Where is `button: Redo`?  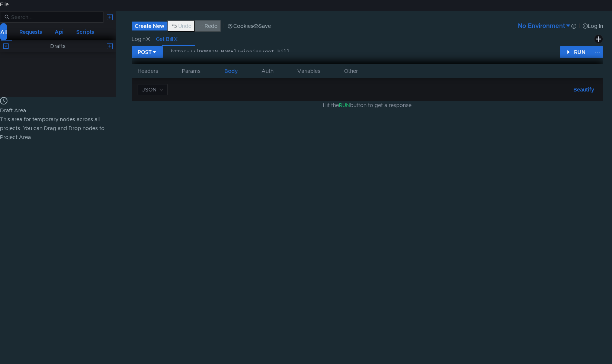
button: Redo is located at coordinates (207, 26).